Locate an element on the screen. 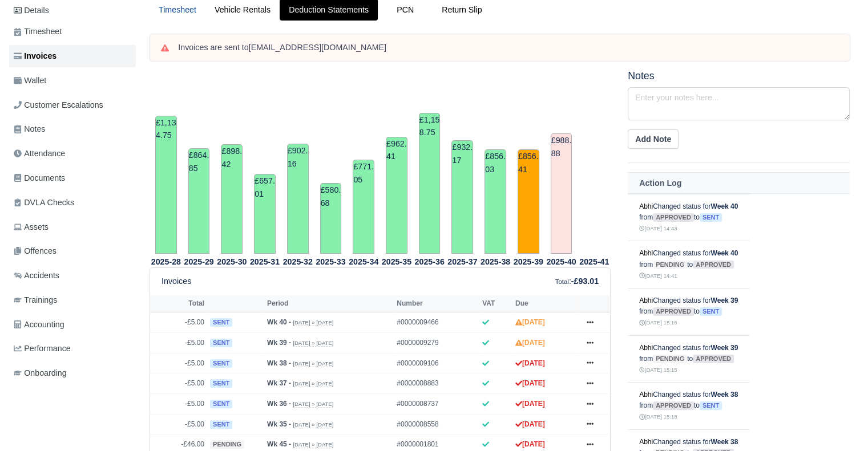  strong: Week 40 is located at coordinates (724, 253).